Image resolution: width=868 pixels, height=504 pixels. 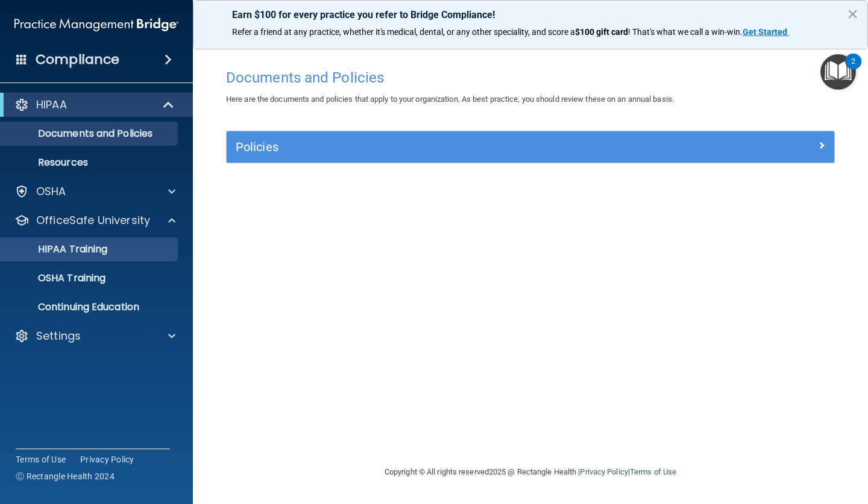 What do you see at coordinates (686, 32) in the screenshot?
I see `span: ! That's what we call a win-win.` at bounding box center [686, 32].